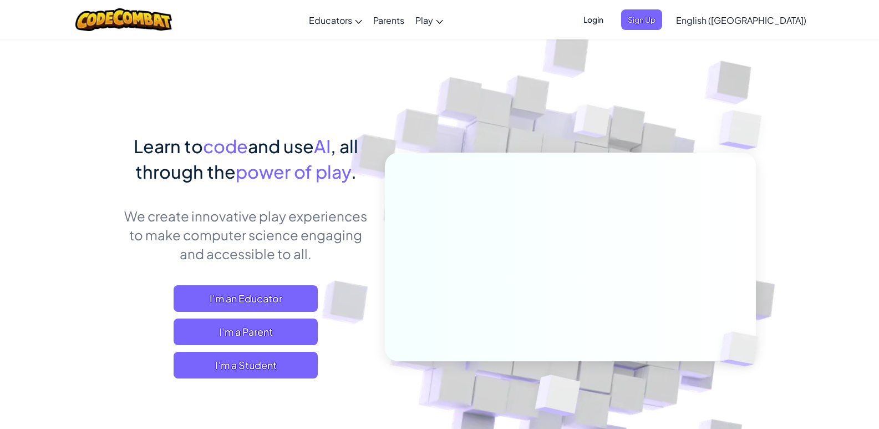  Describe the element at coordinates (389, 20) in the screenshot. I see `a: Parents` at that location.